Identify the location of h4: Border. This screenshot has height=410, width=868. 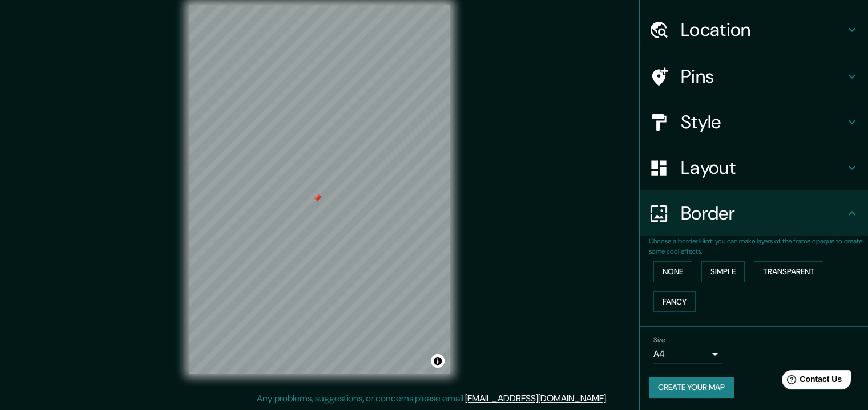
(763, 213).